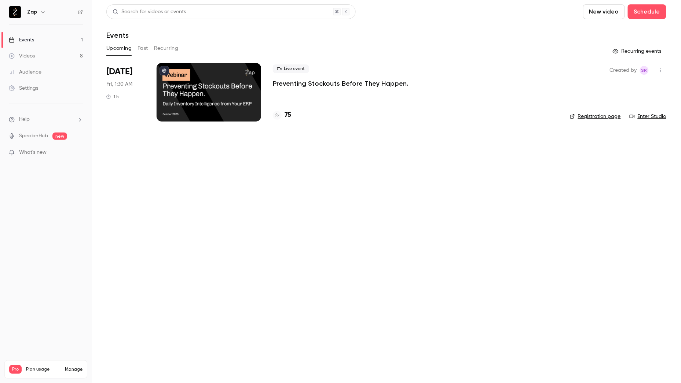 Image resolution: width=681 pixels, height=383 pixels. Describe the element at coordinates (117, 35) in the screenshot. I see `h1: Events` at that location.